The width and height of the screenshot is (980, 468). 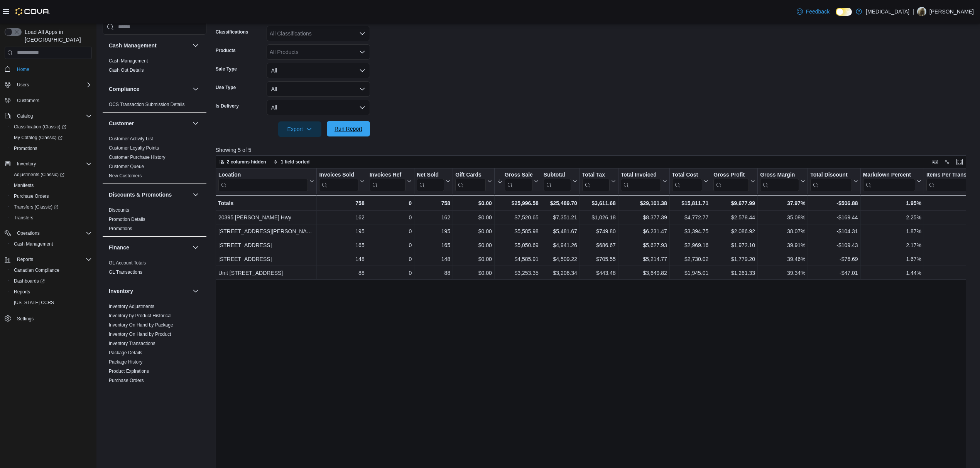 I want to click on span: Cash Management, so click(x=51, y=244).